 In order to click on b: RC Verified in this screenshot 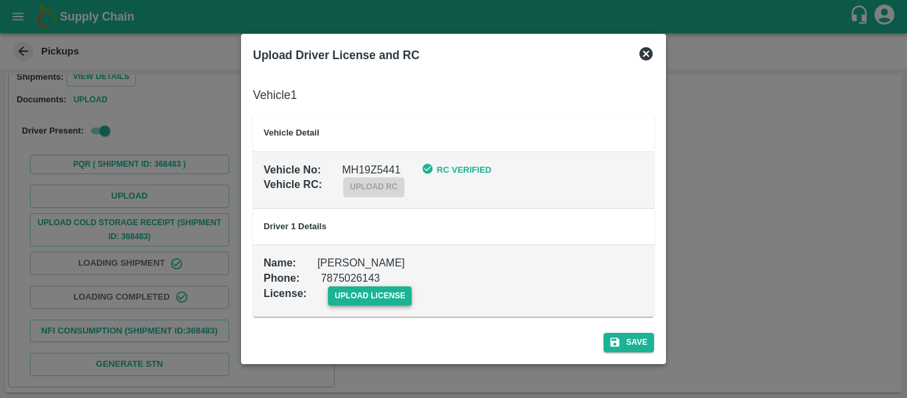, I will do `click(464, 169)`.